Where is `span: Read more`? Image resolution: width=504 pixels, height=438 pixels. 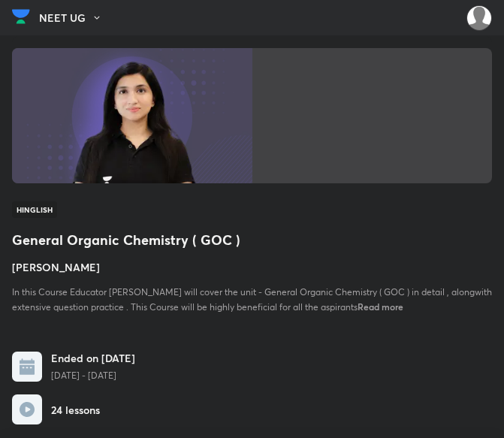
span: Read more is located at coordinates (380, 307).